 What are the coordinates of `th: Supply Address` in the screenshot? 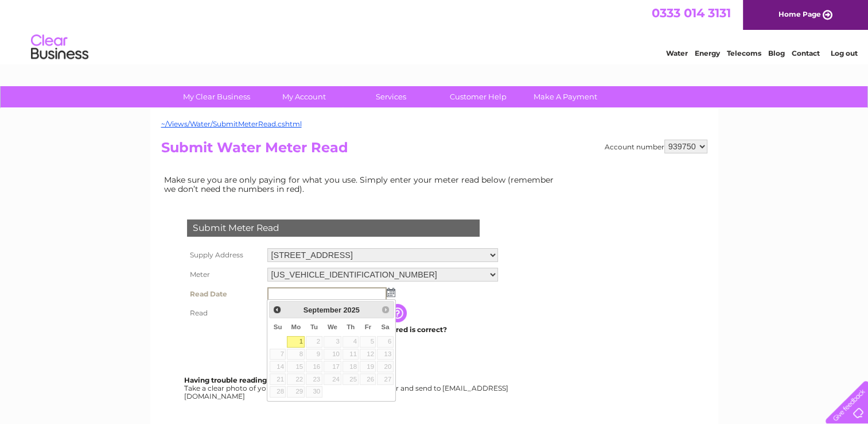 It's located at (224, 255).